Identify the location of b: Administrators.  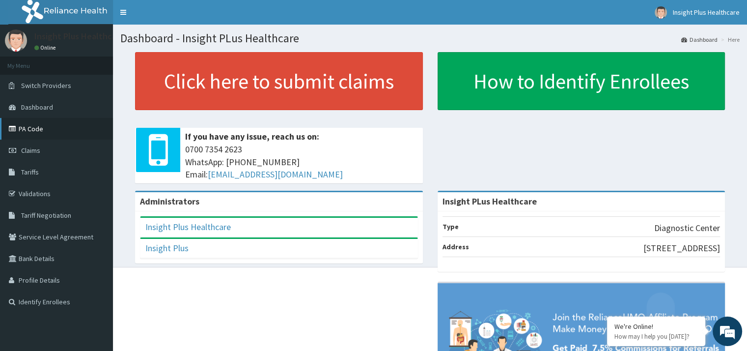
(169, 201).